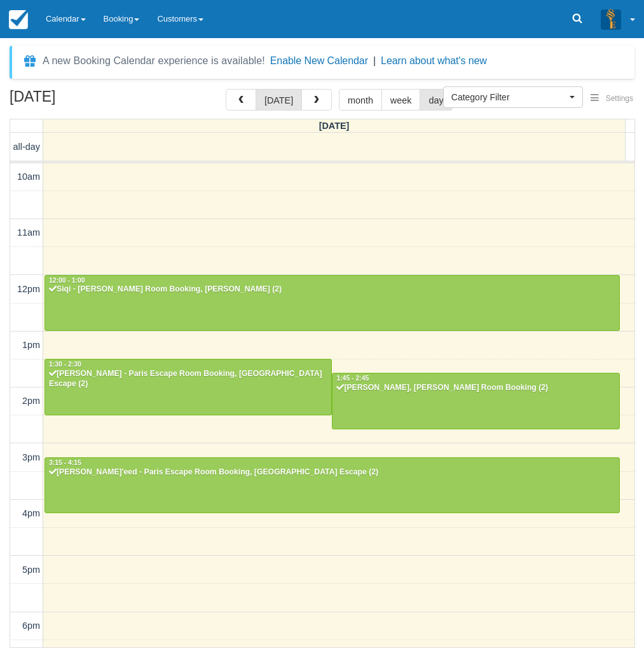  I want to click on span: 5pm, so click(31, 570).